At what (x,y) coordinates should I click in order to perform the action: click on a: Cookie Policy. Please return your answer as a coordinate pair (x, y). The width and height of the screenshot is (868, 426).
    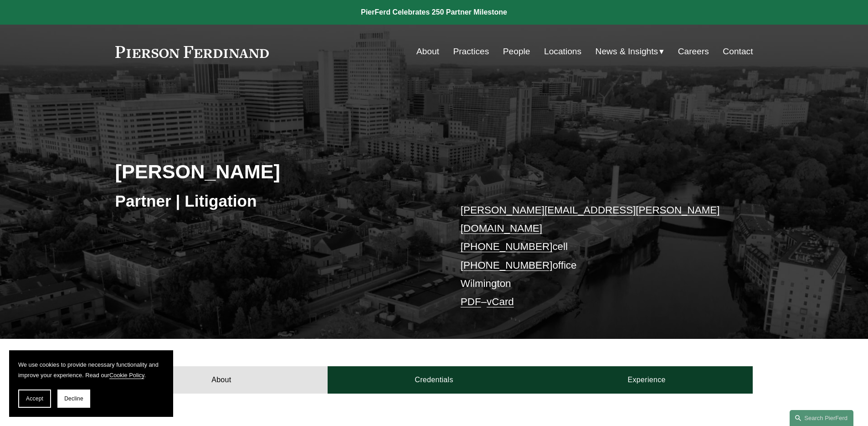
    Looking at the image, I should click on (127, 375).